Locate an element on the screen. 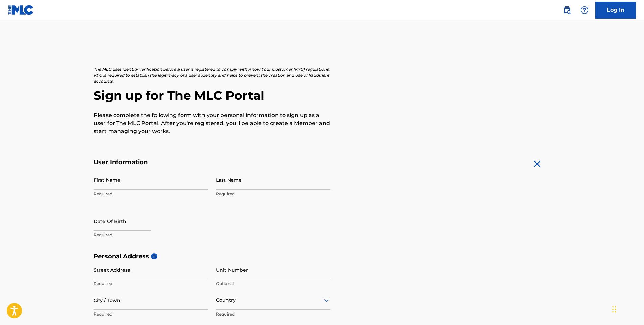 The width and height of the screenshot is (644, 325). img: help is located at coordinates (585, 10).